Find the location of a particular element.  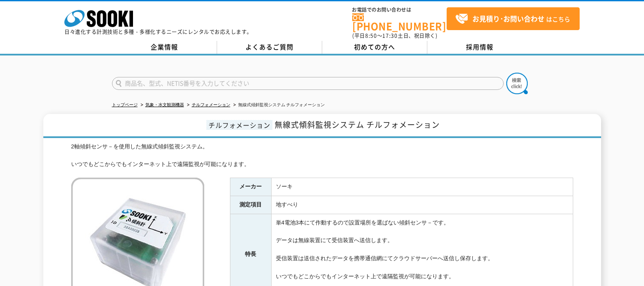

a: お見積り･お問い合わせはこちら is located at coordinates (513, 18).